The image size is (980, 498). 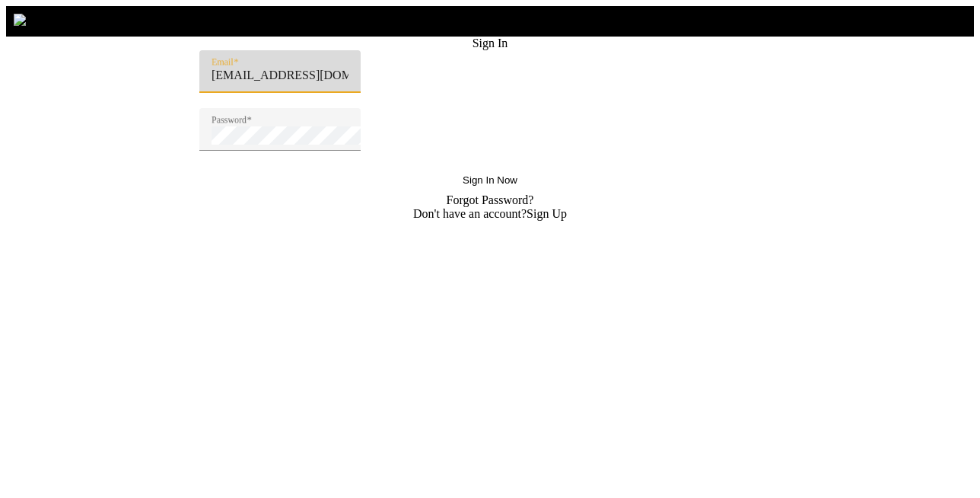 I want to click on mat-label: Email, so click(x=223, y=62).